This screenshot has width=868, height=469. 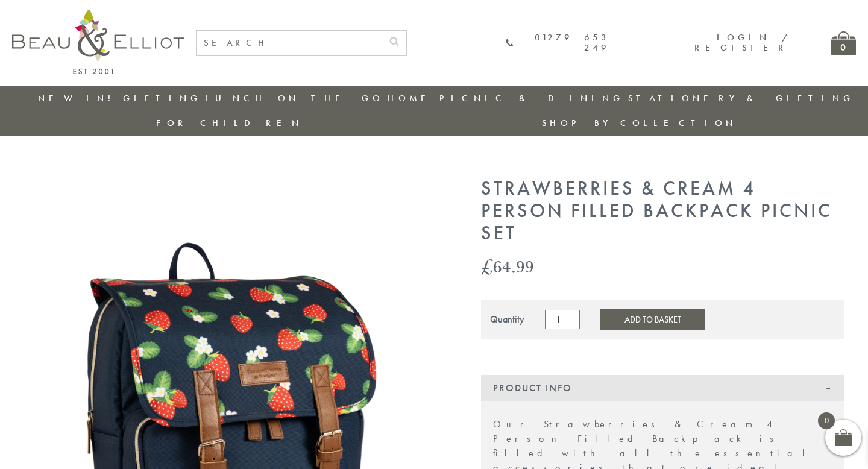 What do you see at coordinates (294, 99) in the screenshot?
I see `a: Lunch On The Go` at bounding box center [294, 99].